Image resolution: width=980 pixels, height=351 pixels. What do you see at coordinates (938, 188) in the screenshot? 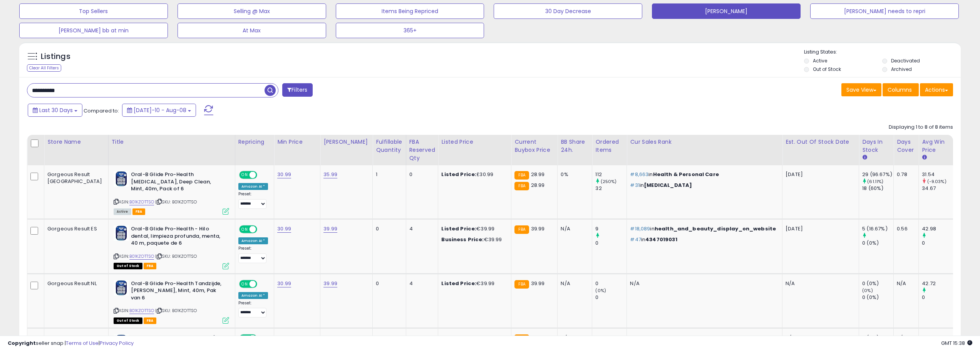
I see `div: 34.67` at bounding box center [938, 188].